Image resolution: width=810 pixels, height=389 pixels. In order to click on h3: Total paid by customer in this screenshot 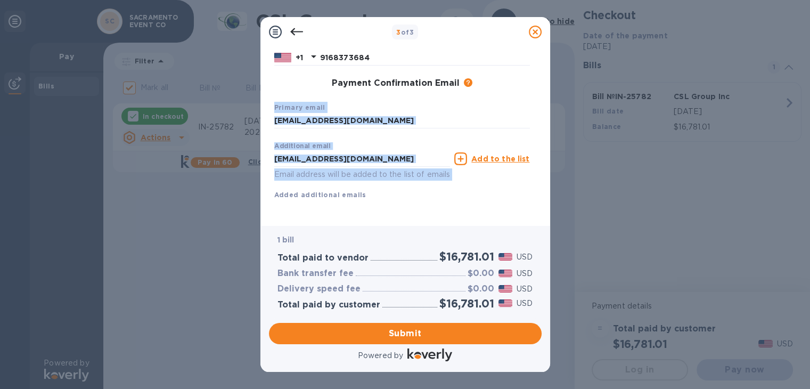, I will do `click(328, 305)`.